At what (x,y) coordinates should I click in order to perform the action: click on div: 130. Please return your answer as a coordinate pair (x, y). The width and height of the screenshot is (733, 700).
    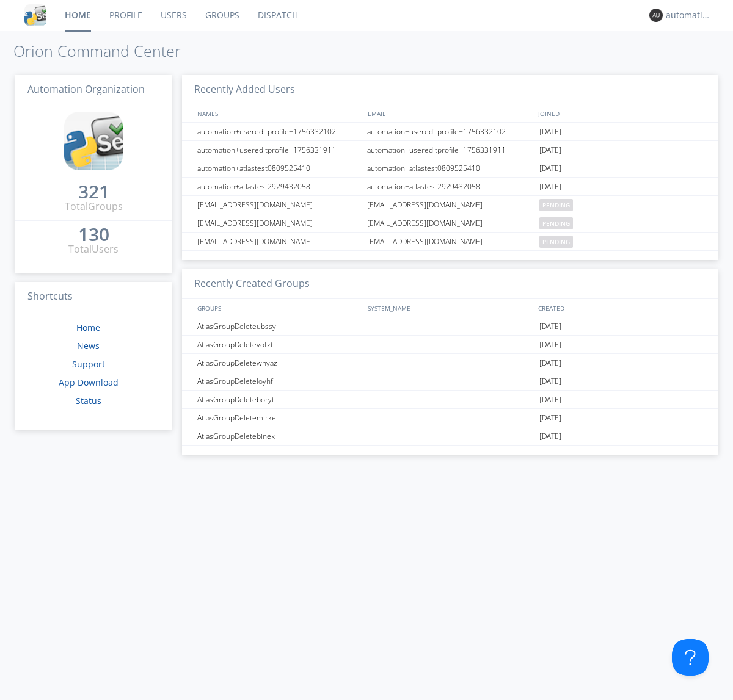
    Looking at the image, I should click on (94, 234).